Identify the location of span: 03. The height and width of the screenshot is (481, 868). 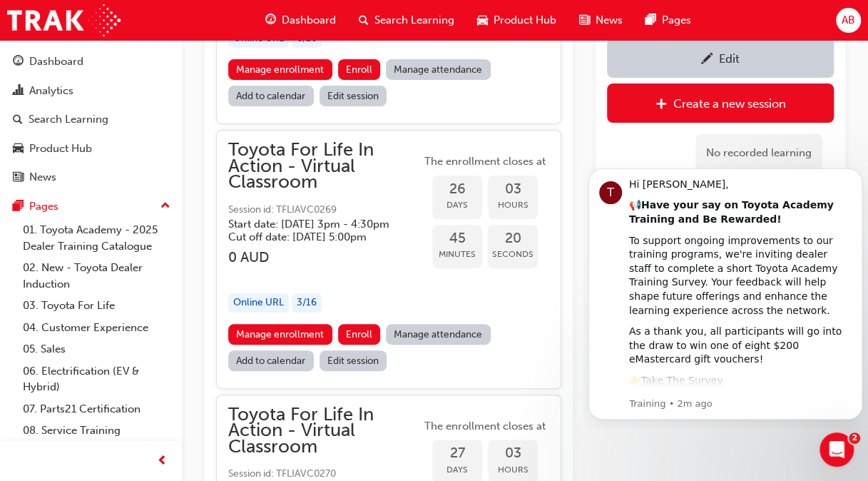
(513, 189).